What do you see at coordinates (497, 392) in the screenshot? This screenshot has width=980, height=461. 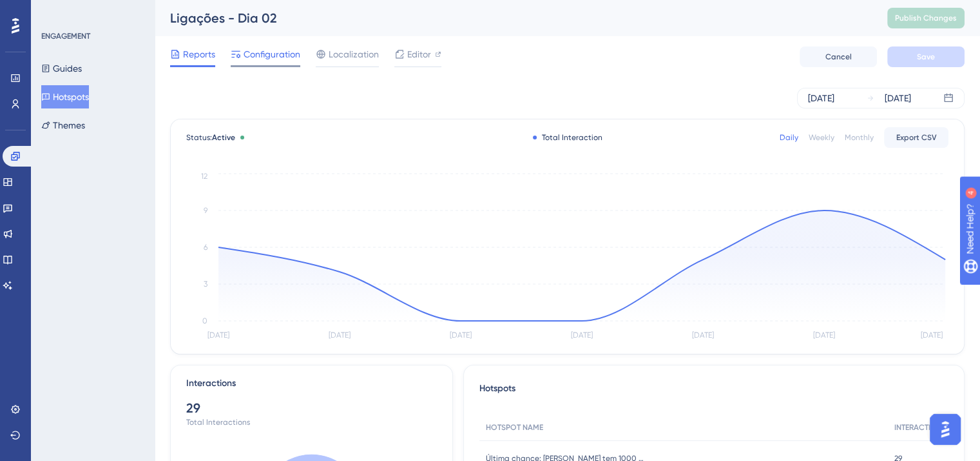 I see `span: Hotspots` at bounding box center [497, 392].